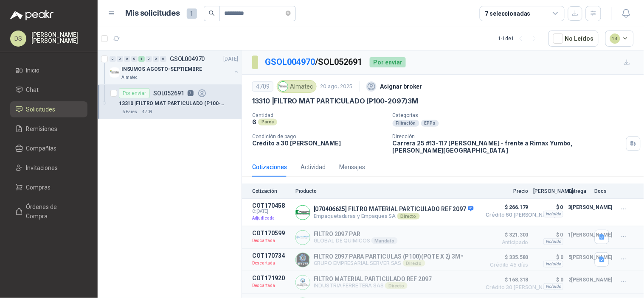 This screenshot has width=644, height=298. I want to click on p: Categorías, so click(517, 116).